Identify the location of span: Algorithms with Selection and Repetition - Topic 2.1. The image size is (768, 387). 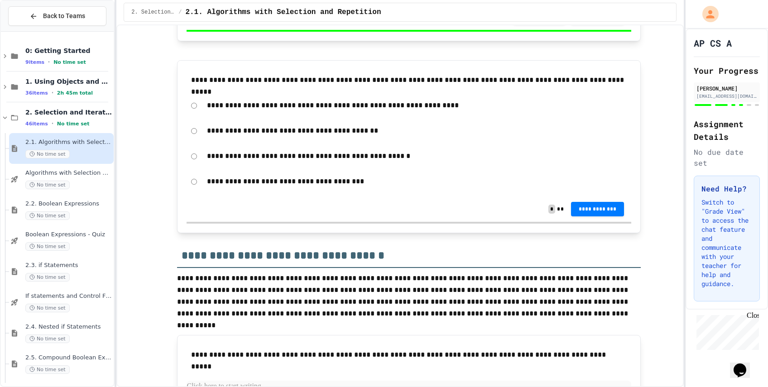
(68, 173).